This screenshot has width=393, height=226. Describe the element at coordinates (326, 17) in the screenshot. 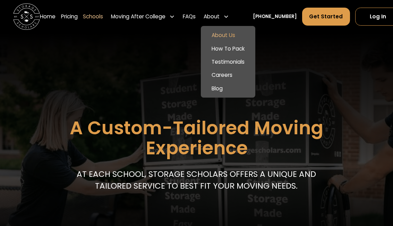

I see `a: Get Started` at that location.